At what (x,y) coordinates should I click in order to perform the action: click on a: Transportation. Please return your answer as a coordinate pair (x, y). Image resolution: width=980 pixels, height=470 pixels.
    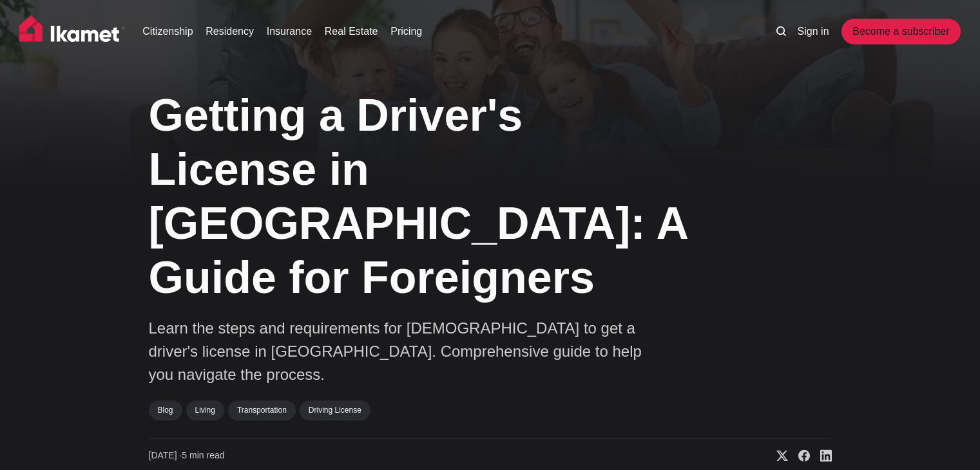
    Looking at the image, I should click on (262, 410).